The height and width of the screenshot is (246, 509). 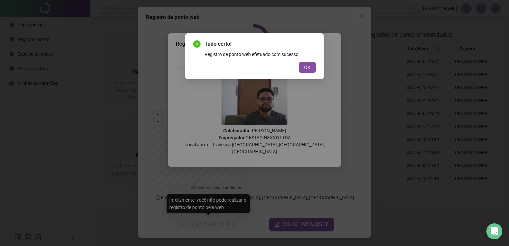 What do you see at coordinates (197, 44) in the screenshot?
I see `span: check-circle` at bounding box center [197, 44].